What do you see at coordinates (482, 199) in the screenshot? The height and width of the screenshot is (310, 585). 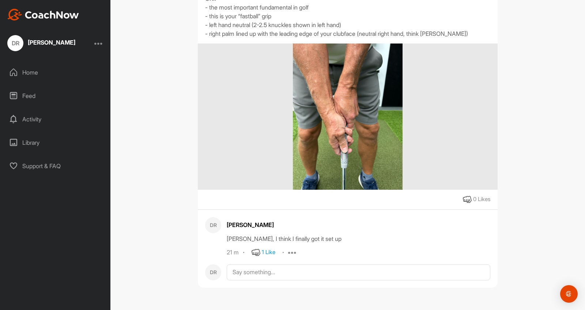 I see `div: 0 Likes` at bounding box center [482, 199].